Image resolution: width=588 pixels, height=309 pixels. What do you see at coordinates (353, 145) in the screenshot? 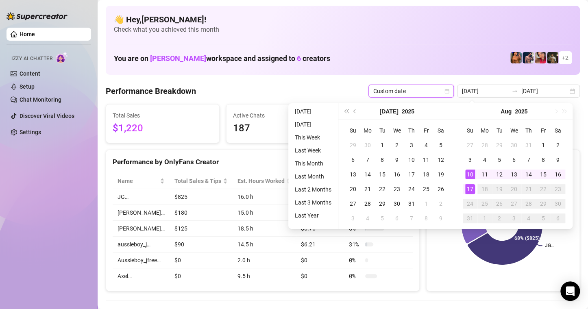
I see `div: 29` at bounding box center [353, 145].